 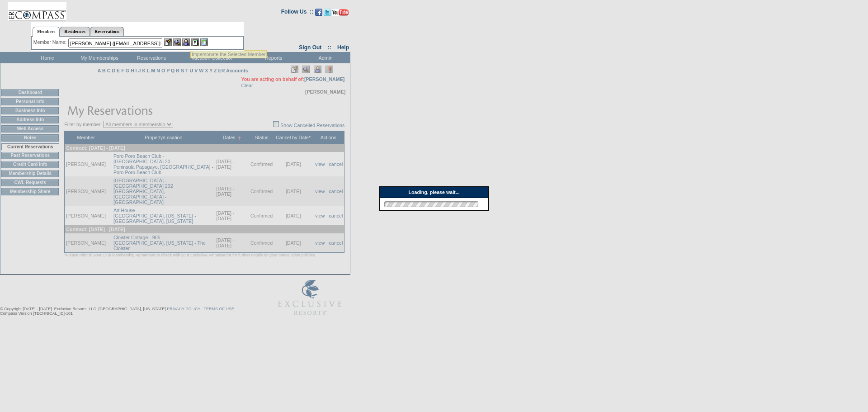 I want to click on img: b_edit.gif, so click(x=168, y=42).